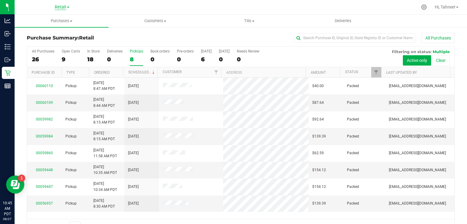 This screenshot has height=224, width=467. What do you see at coordinates (115, 51) in the screenshot?
I see `div: Deliveries` at bounding box center [115, 51].